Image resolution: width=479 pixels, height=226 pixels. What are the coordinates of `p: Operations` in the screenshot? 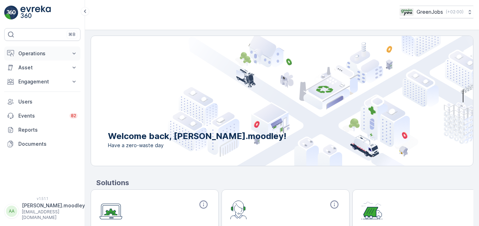 It's located at (42, 54).